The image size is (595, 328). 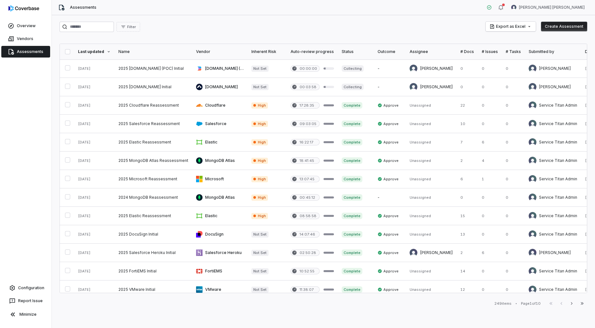 What do you see at coordinates (467, 52) in the screenshot?
I see `div: # Docs` at bounding box center [467, 52].